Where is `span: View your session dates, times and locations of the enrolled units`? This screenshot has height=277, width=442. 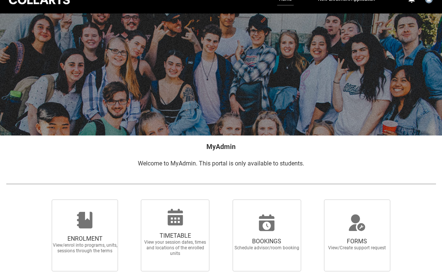
span: View your session dates, times and locations of the enrolled units is located at coordinates (175, 248).